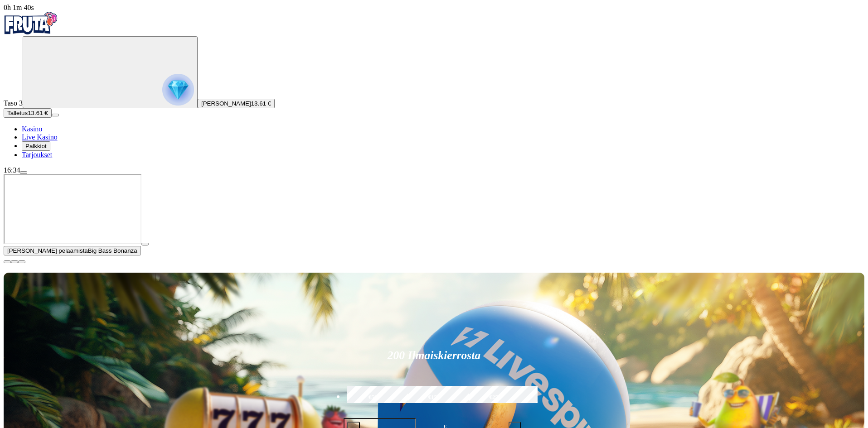 Image resolution: width=868 pixels, height=428 pixels. Describe the element at coordinates (14, 262) in the screenshot. I see `button: chevron-down icon` at that location.